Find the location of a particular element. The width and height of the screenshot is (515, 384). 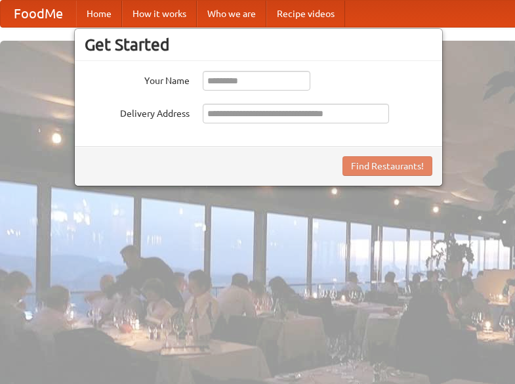

a: FoodMe is located at coordinates (38, 14).